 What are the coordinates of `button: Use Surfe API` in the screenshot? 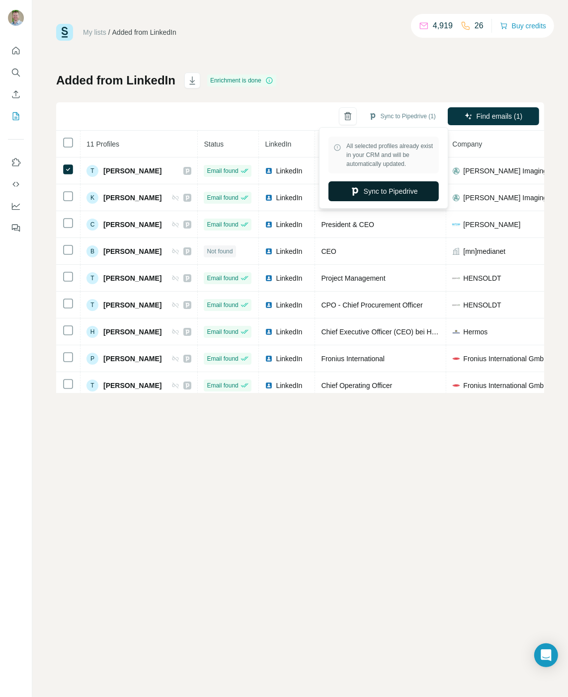 It's located at (16, 184).